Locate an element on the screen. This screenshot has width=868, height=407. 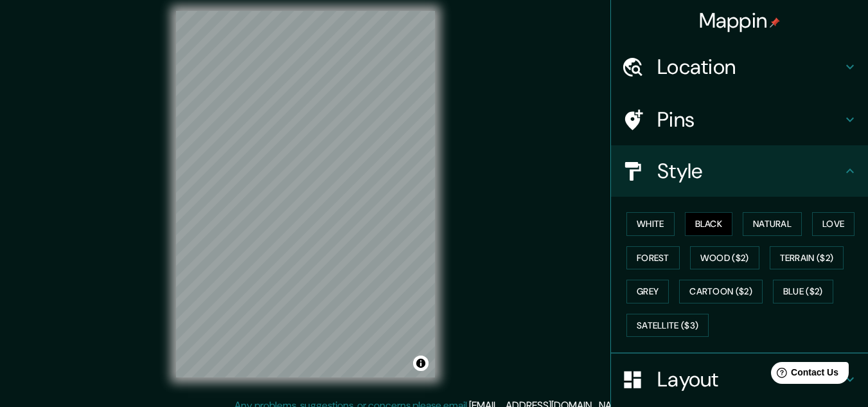
span: Contact Us is located at coordinates (61, 16).